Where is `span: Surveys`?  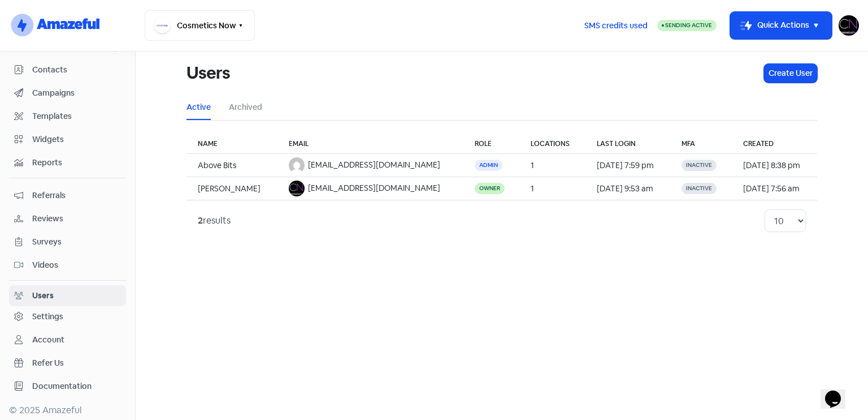
span: Surveys is located at coordinates (76, 242).